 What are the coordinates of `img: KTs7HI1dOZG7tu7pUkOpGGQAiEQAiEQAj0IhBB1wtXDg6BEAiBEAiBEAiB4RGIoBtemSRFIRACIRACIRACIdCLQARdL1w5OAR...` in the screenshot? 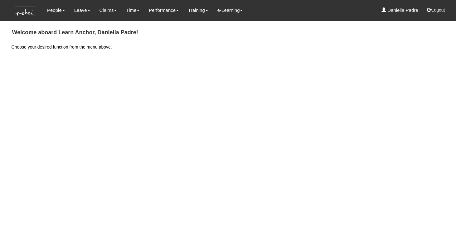 It's located at (26, 11).